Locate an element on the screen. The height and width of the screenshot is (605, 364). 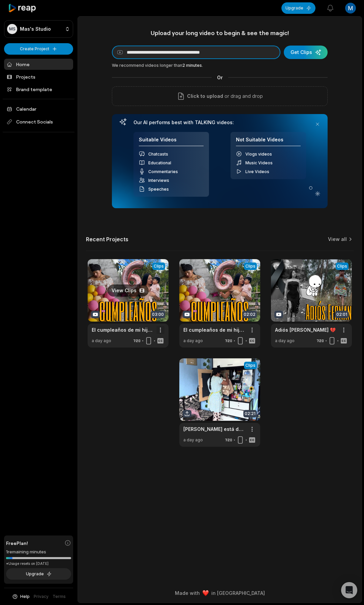
span: Or is located at coordinates (220, 77).